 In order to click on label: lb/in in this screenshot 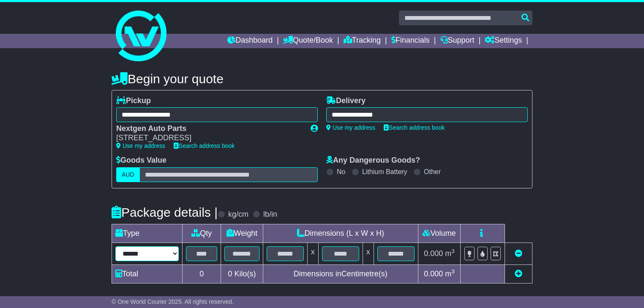, I will do `click(270, 215)`.